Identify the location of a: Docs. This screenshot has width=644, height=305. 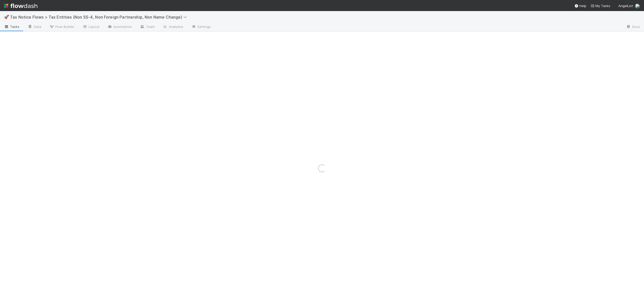
(633, 27).